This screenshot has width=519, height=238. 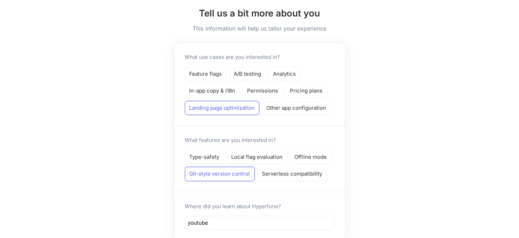 What do you see at coordinates (296, 108) in the screenshot?
I see `p: Other app configuration` at bounding box center [296, 108].